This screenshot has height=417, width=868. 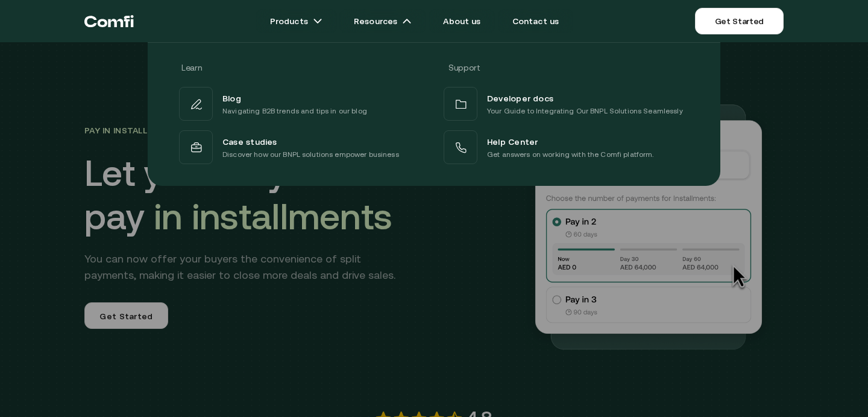 What do you see at coordinates (250, 141) in the screenshot?
I see `span: Case studies` at bounding box center [250, 141].